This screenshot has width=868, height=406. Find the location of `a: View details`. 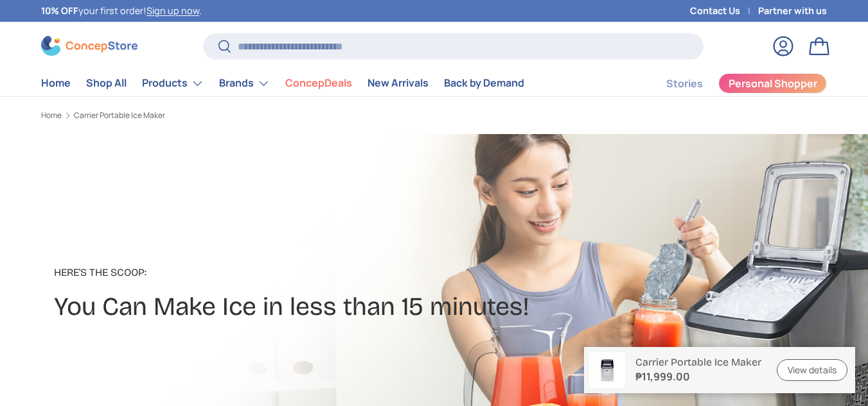

a: View details is located at coordinates (812, 370).